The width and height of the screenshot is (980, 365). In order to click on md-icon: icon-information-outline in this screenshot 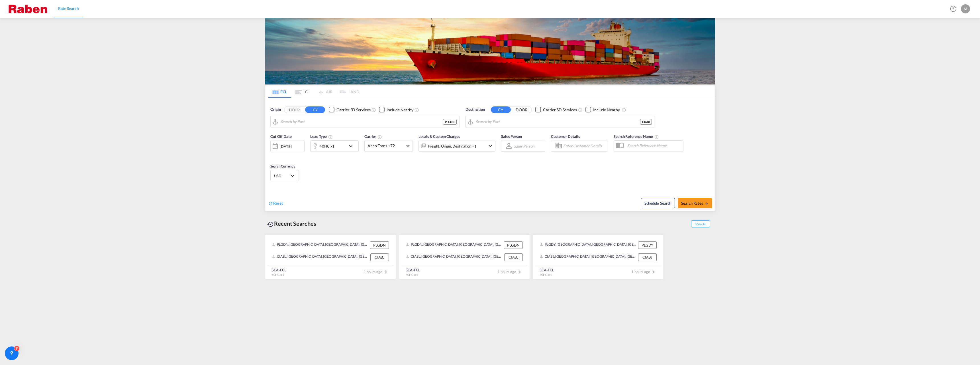, I will do `click(330, 137)`.